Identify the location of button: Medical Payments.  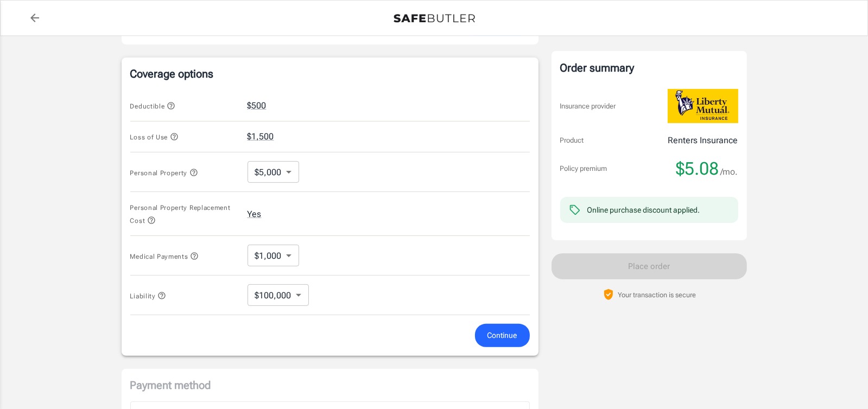
(165, 256).